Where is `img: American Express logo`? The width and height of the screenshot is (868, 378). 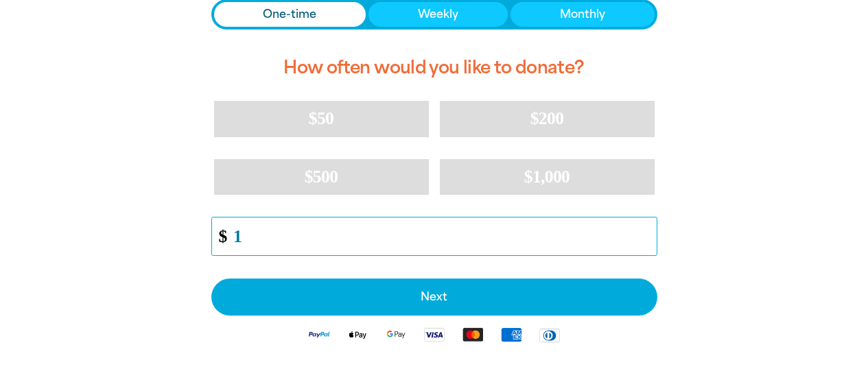 img: American Express logo is located at coordinates (511, 334).